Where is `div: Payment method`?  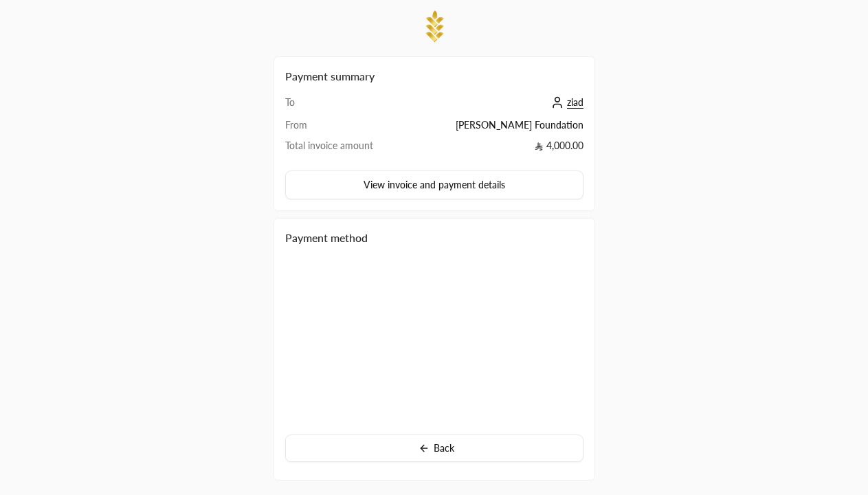
div: Payment method is located at coordinates (434, 238).